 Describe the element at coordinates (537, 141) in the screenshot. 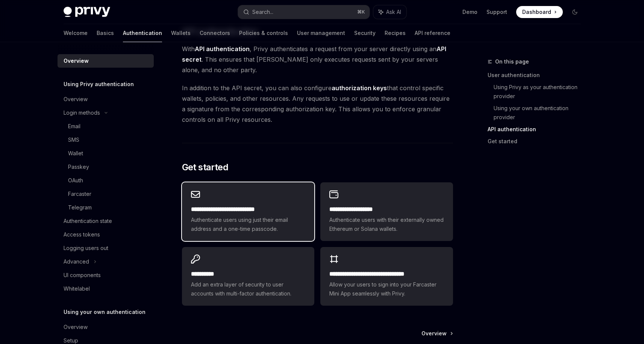

I see `a: Get started` at that location.